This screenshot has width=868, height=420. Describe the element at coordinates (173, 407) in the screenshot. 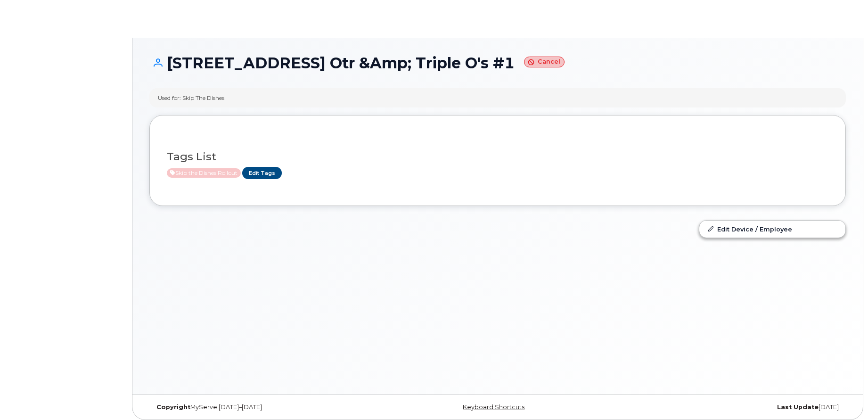

I see `strong: Copyright` at that location.